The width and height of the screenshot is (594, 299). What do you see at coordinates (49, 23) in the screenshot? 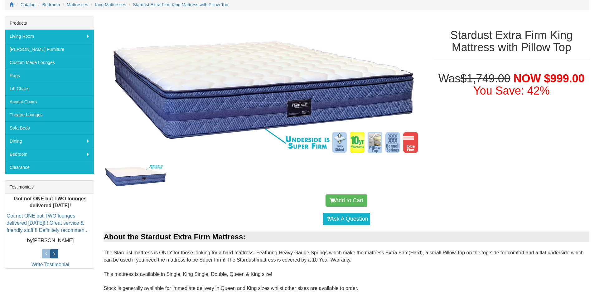
I see `div: Products` at bounding box center [49, 23].